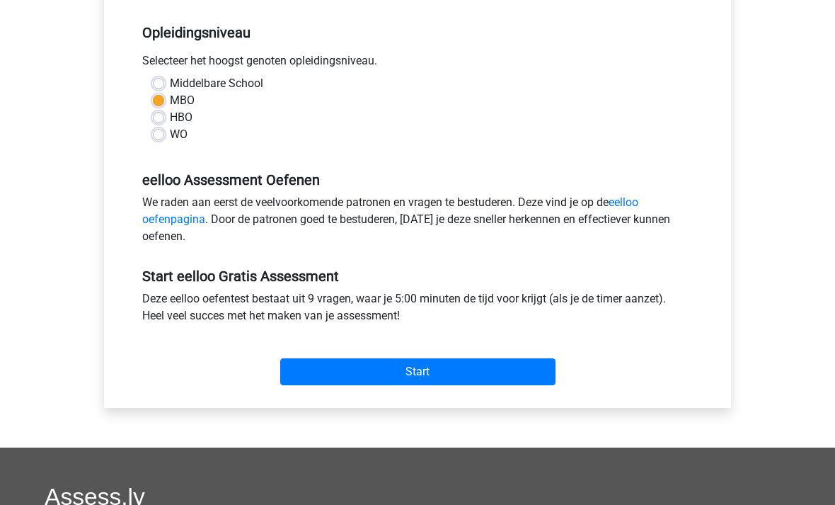 The height and width of the screenshot is (505, 835). Describe the element at coordinates (418, 311) in the screenshot. I see `div: Deze eelloo oefentest bestaat uit 9 vragen, waar je 5:00 minuten de tijd voor krijgt (als je de t...` at that location.